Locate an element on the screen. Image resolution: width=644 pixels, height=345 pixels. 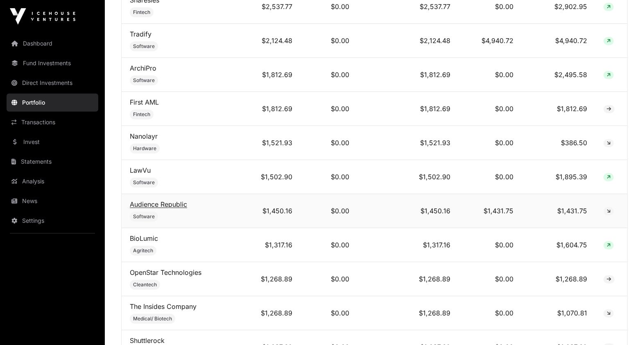
span: Agritech is located at coordinates (143, 251).